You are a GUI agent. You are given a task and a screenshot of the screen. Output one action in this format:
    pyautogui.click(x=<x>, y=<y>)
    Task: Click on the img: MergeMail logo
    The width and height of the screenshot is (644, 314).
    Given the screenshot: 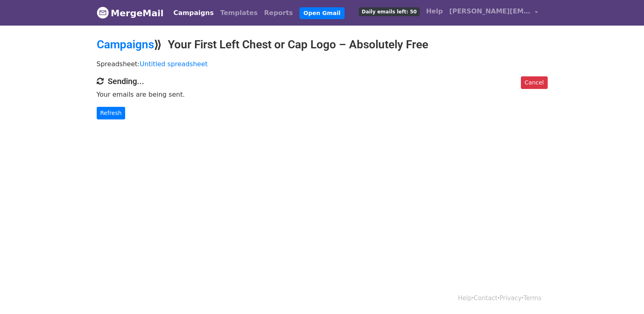 What is the action you would take?
    pyautogui.click(x=103, y=12)
    